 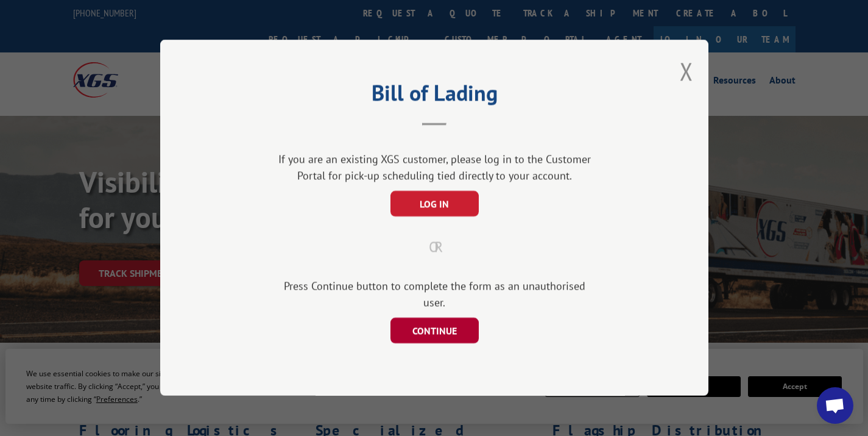 I want to click on a: LOG IN, so click(x=434, y=205).